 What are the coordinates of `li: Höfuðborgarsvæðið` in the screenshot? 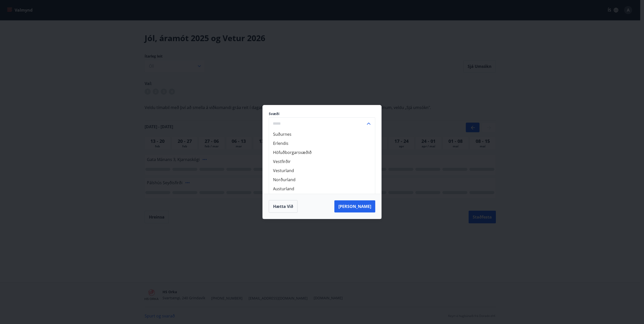 It's located at (322, 152).